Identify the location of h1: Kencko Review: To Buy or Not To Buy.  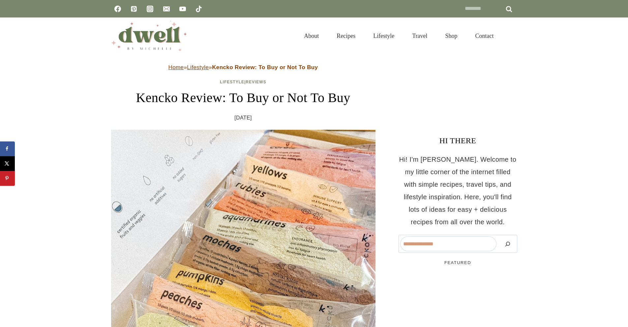
(243, 98).